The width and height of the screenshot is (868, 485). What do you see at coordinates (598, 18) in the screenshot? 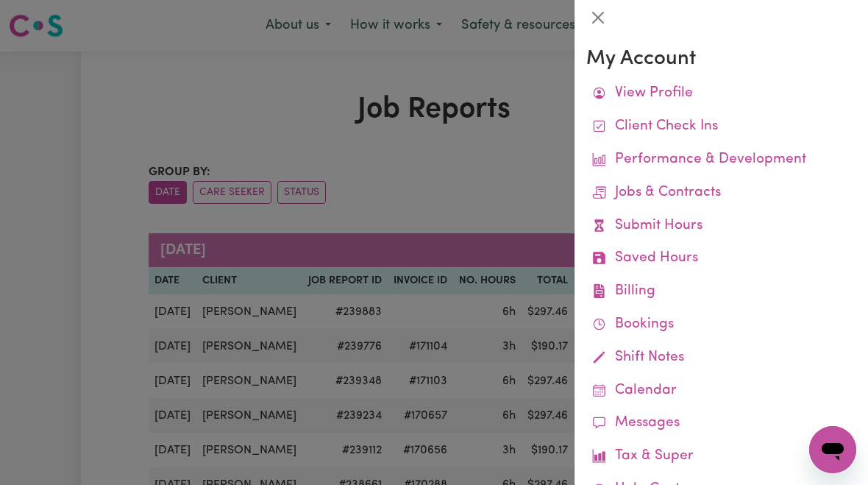
I see `button: Close` at bounding box center [598, 18].